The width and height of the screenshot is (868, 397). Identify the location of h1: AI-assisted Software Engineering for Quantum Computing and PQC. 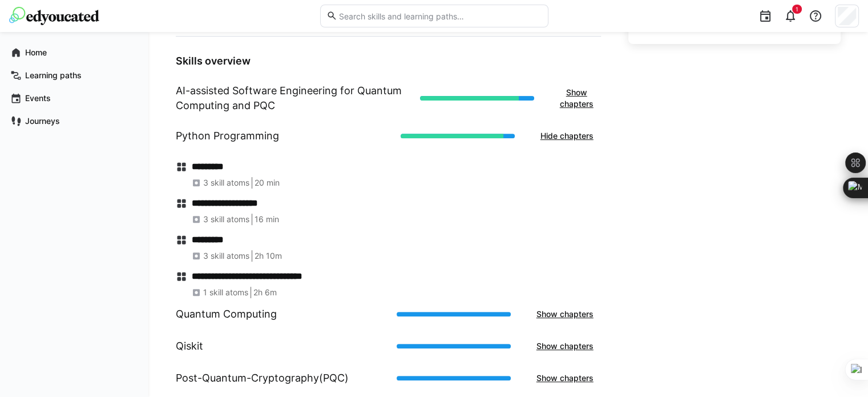
(293, 98).